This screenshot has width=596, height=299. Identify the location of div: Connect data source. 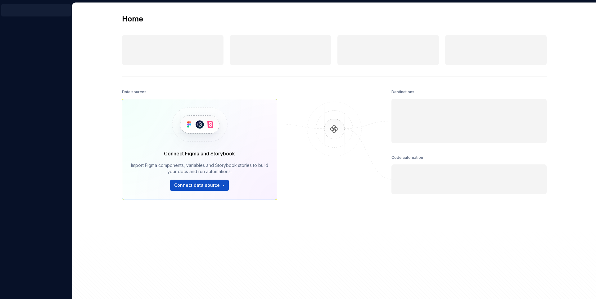
(199, 185).